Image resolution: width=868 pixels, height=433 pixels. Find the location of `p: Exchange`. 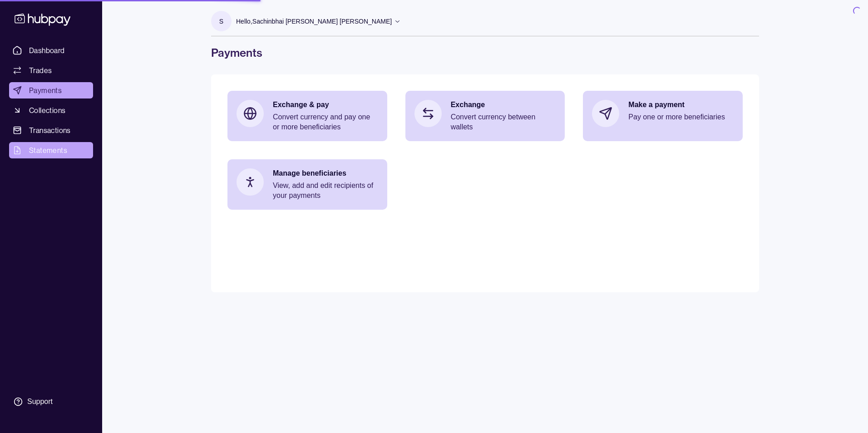

p: Exchange is located at coordinates (503, 105).